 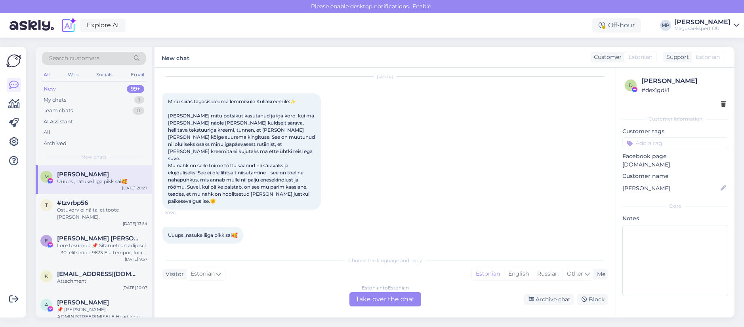 What do you see at coordinates (49, 89) in the screenshot?
I see `div: New` at bounding box center [49, 89].